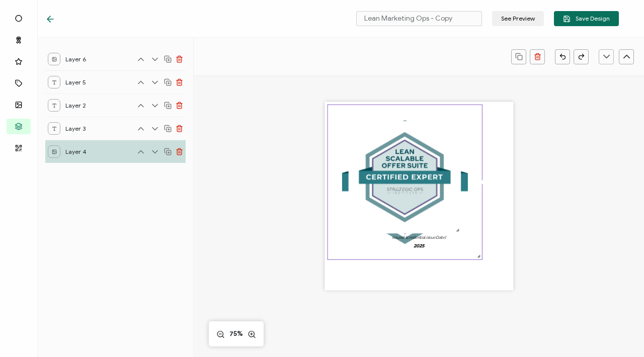  I want to click on div: Chat Widget, so click(619, 332).